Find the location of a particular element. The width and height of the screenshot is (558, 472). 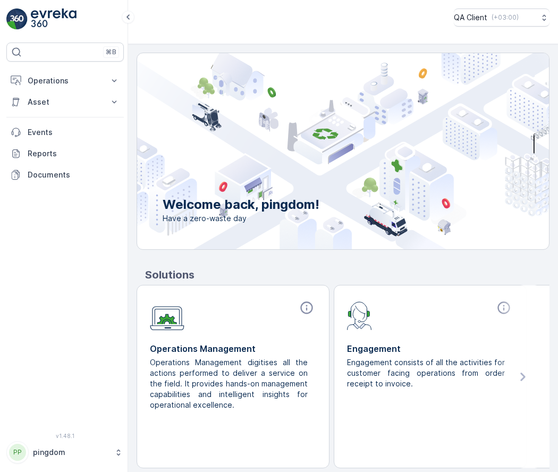

button: QA Client(+03:00) is located at coordinates (502, 18).